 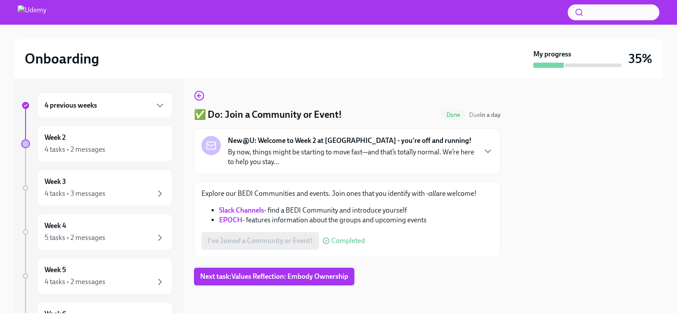 What do you see at coordinates (490, 115) in the screenshot?
I see `strong: in a day` at bounding box center [490, 115].